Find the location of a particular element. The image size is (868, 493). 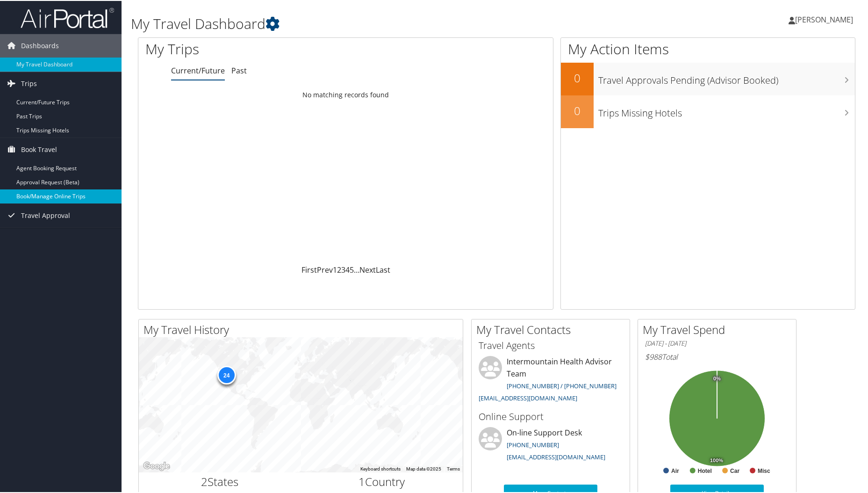

h1: My Trips is located at coordinates (259, 48).